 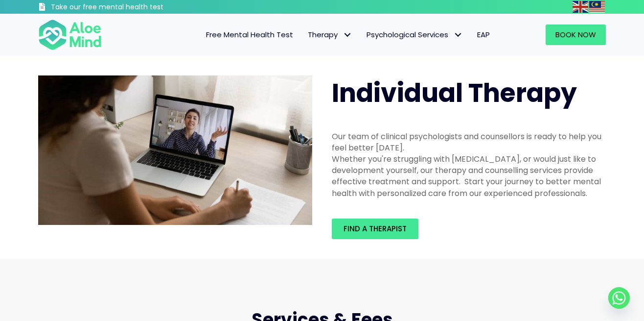 What do you see at coordinates (347, 35) in the screenshot?
I see `span: Therapy: submenu` at bounding box center [347, 35].